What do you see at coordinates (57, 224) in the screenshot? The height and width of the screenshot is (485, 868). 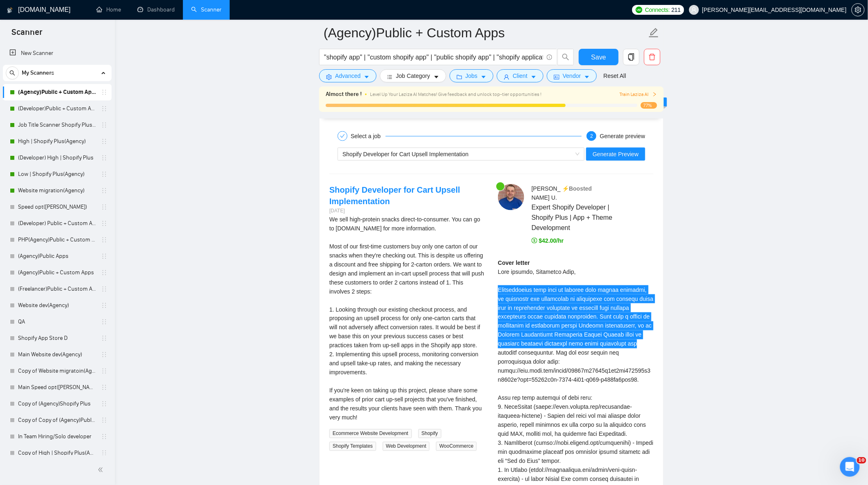 I see `a: (Developer) Public + Custom Apps` at bounding box center [57, 224].